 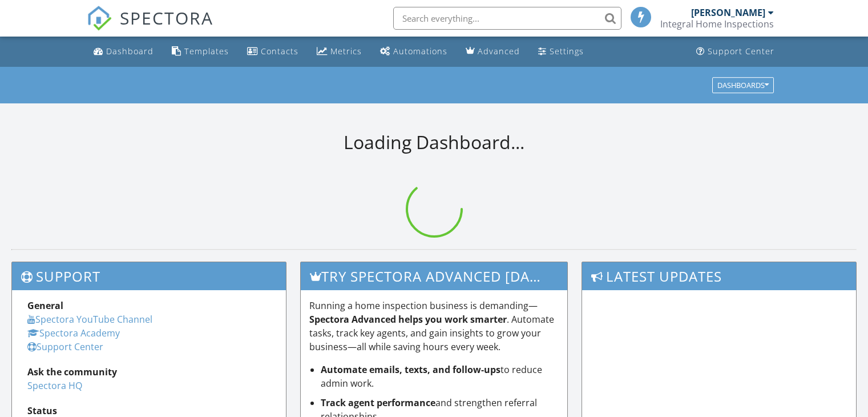 What do you see at coordinates (150, 28) in the screenshot?
I see `a: SPECTORA` at bounding box center [150, 28].